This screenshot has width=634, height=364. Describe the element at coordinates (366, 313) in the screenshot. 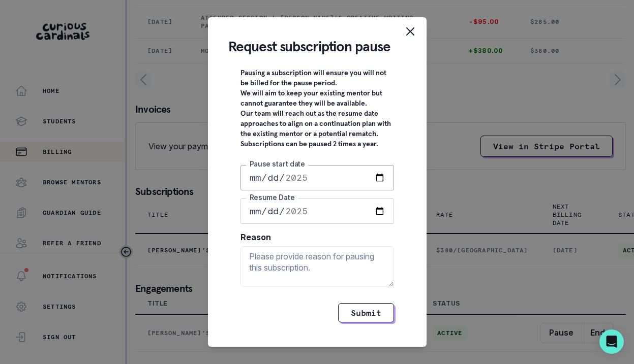

I see `button: Submit` at that location.